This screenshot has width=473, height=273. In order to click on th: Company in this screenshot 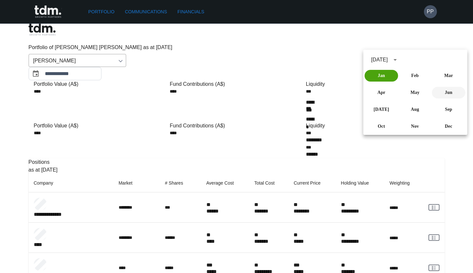, I will do `click(71, 183)`.